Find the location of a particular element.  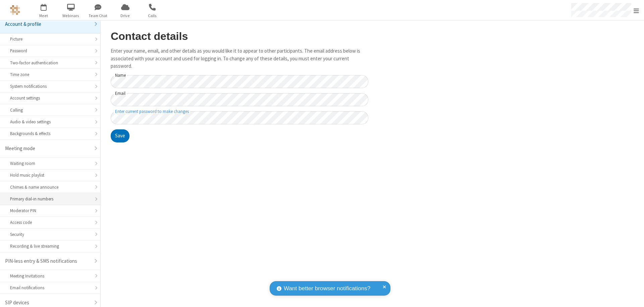

div: Account & profile is located at coordinates (47, 24).